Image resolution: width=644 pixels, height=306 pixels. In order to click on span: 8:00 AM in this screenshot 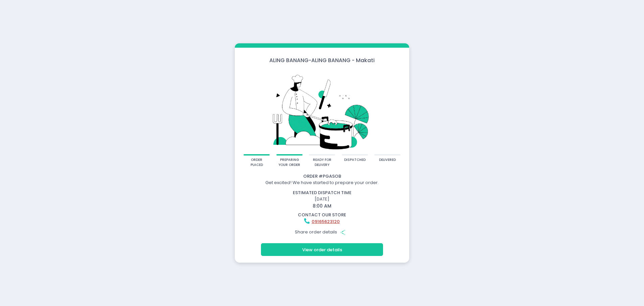, I will do `click(322, 206)`.